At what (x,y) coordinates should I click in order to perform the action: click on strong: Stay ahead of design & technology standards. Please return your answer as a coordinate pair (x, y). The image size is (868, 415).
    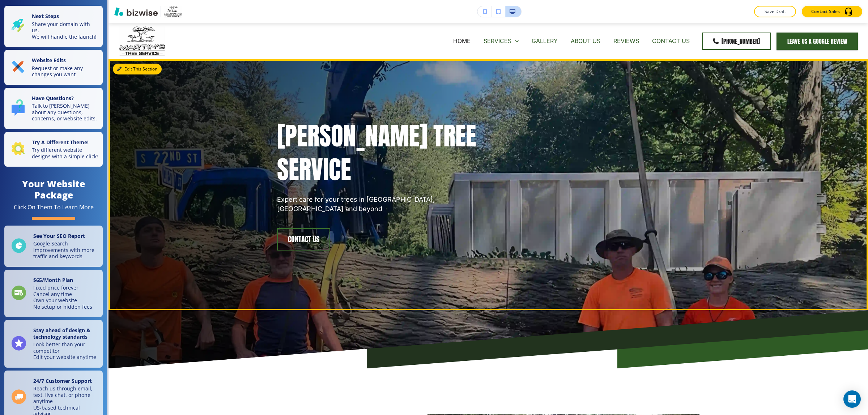
    Looking at the image, I should click on (62, 333).